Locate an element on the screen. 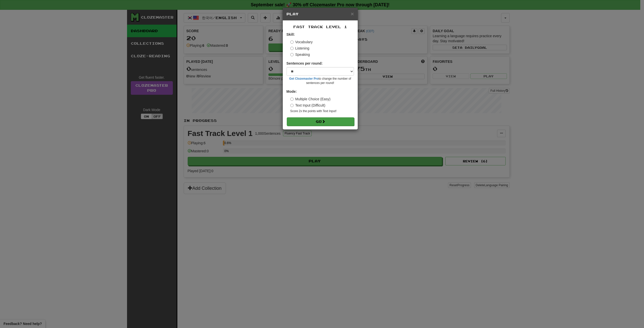  label: Sentences per round: is located at coordinates (305, 63).